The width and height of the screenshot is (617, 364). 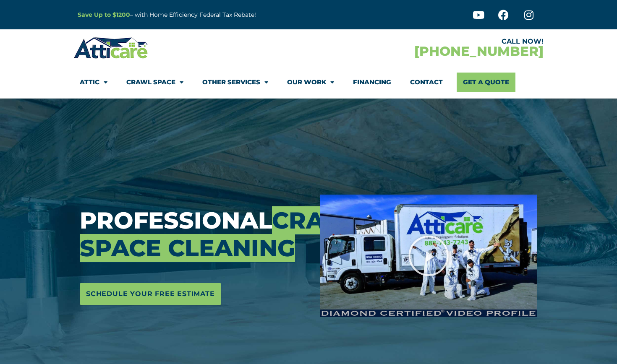 I want to click on p: – with Home Efficiency Federal Tax Rebate!, so click(x=214, y=15).